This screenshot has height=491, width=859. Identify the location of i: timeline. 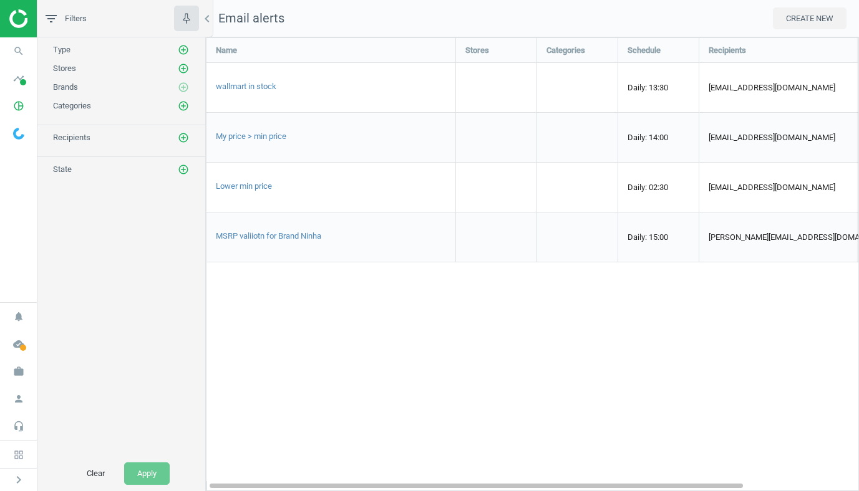
(19, 79).